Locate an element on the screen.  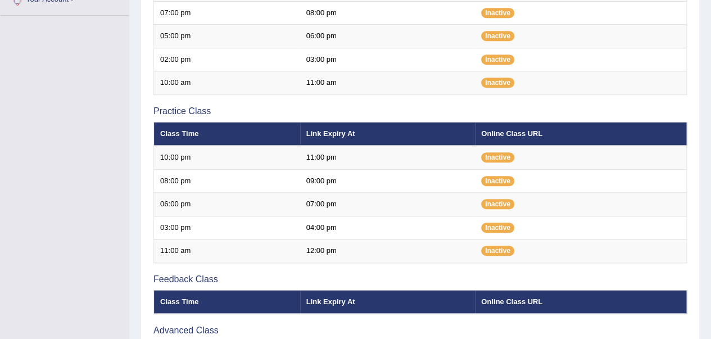
h3: Feedback Class is located at coordinates (420, 279).